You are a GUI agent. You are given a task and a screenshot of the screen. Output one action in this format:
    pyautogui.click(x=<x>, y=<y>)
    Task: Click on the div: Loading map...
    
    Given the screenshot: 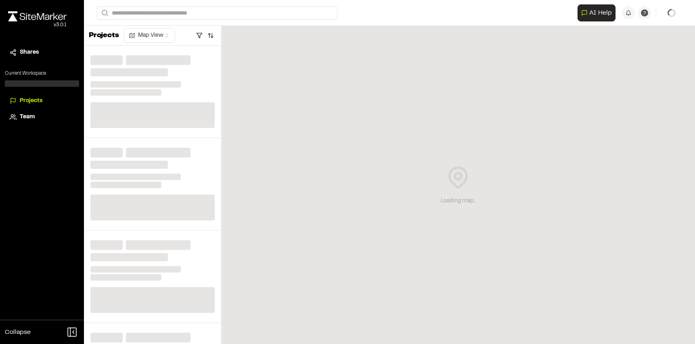 What is the action you would take?
    pyautogui.click(x=458, y=201)
    